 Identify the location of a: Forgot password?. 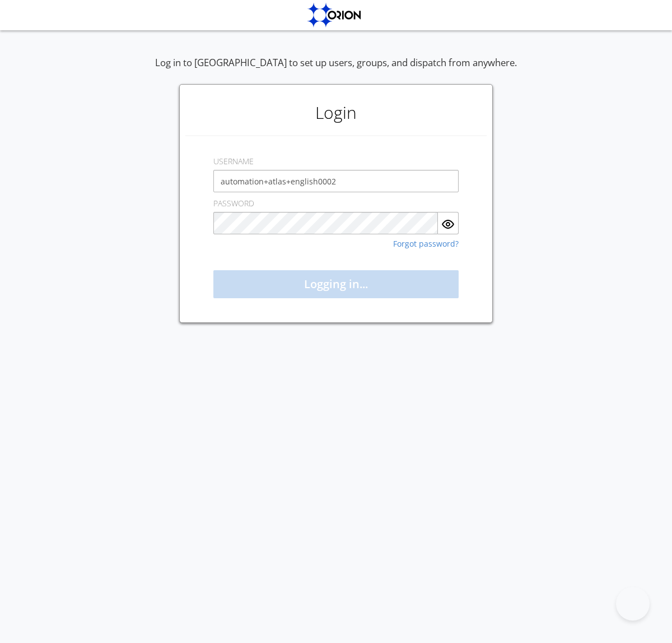
(426, 244).